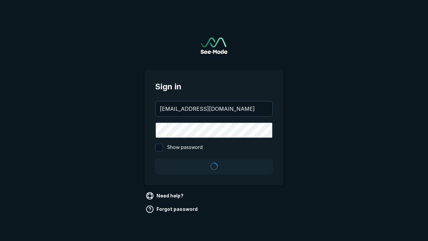 This screenshot has height=241, width=428. I want to click on span: Sign in, so click(214, 87).